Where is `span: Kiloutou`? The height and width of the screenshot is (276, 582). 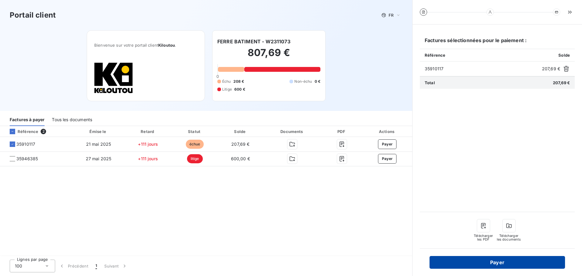 span: Kiloutou is located at coordinates (167, 45).